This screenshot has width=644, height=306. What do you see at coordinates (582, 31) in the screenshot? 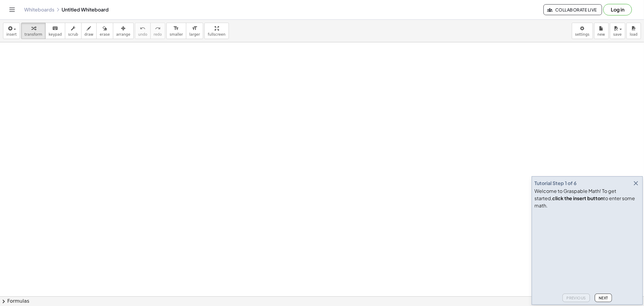
I see `button: settings` at bounding box center [582, 31].